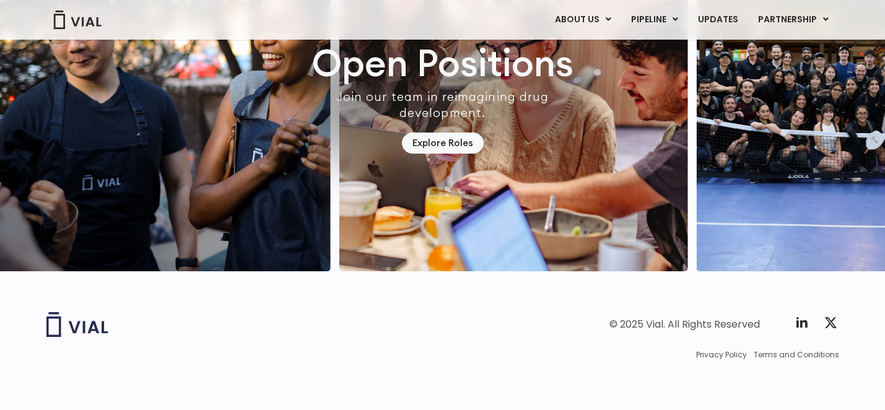 The image size is (885, 410). I want to click on img: Vial Logo, so click(77, 20).